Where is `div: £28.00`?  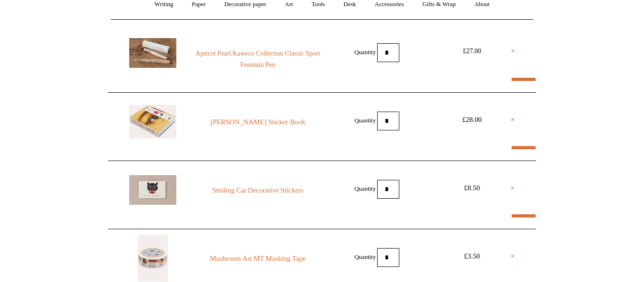
div: £28.00 is located at coordinates (472, 120).